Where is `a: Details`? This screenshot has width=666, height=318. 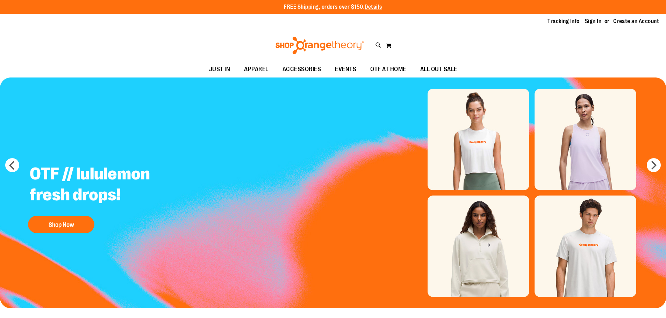 a: Details is located at coordinates (373, 7).